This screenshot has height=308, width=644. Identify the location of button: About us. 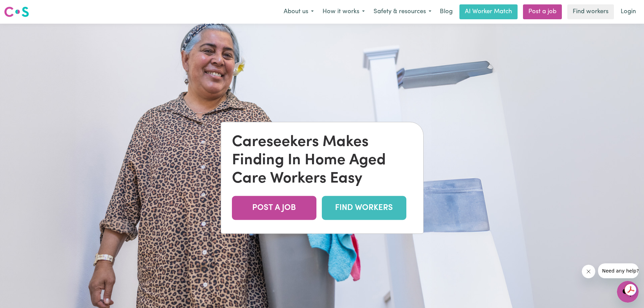
(299, 12).